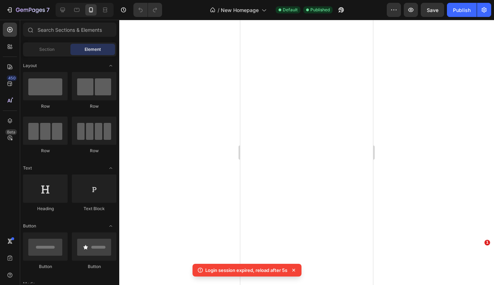  What do you see at coordinates (47, 50) in the screenshot?
I see `span: Section` at bounding box center [47, 50].